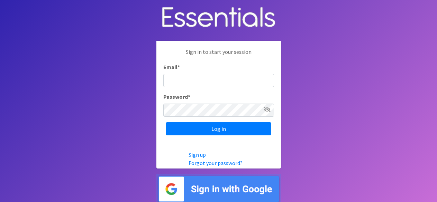 Image resolution: width=437 pixels, height=202 pixels. What do you see at coordinates (172, 67) in the screenshot?
I see `label: Email` at bounding box center [172, 67].